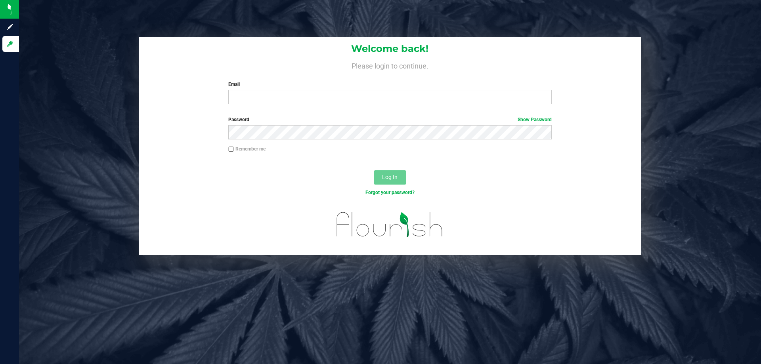  What do you see at coordinates (389, 177) in the screenshot?
I see `span: Log In` at bounding box center [389, 177].